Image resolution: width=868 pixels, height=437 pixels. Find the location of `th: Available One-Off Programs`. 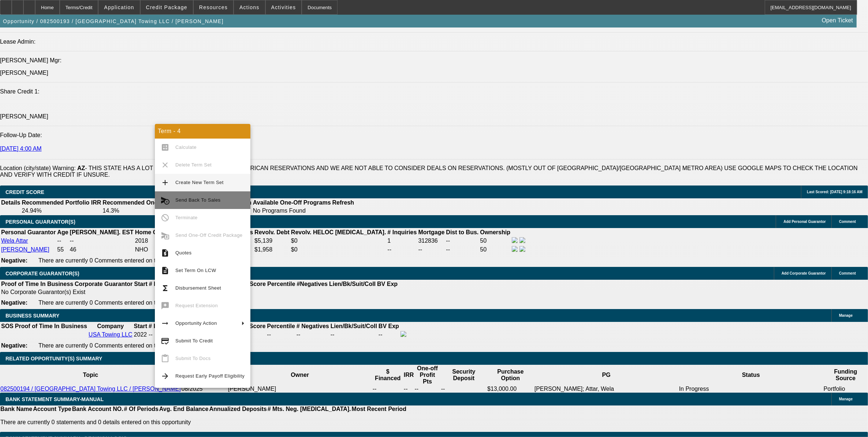

th: Available One-Off Programs is located at coordinates (292, 202).